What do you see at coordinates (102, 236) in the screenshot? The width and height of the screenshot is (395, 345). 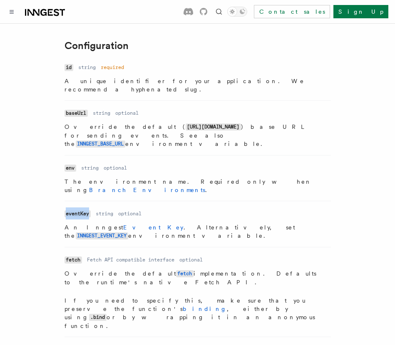 I see `a: INNGEST_EVENT_KEY` at bounding box center [102, 236].